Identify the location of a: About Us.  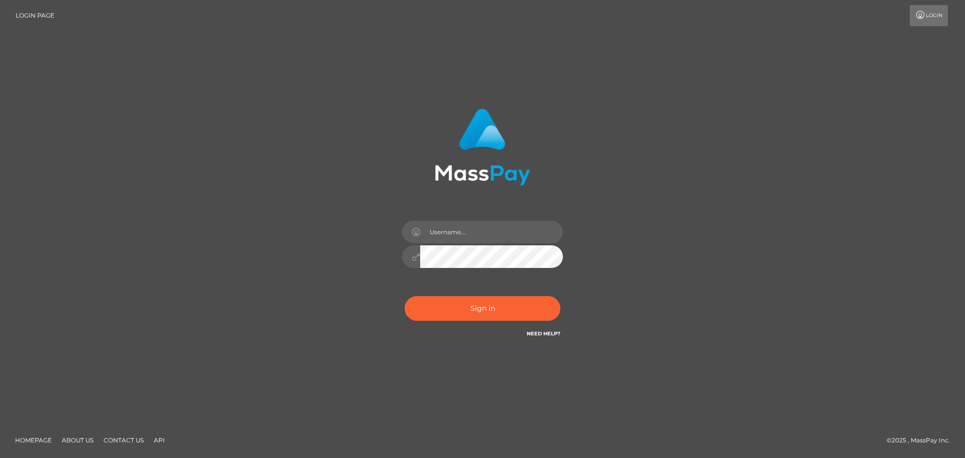
(77, 440).